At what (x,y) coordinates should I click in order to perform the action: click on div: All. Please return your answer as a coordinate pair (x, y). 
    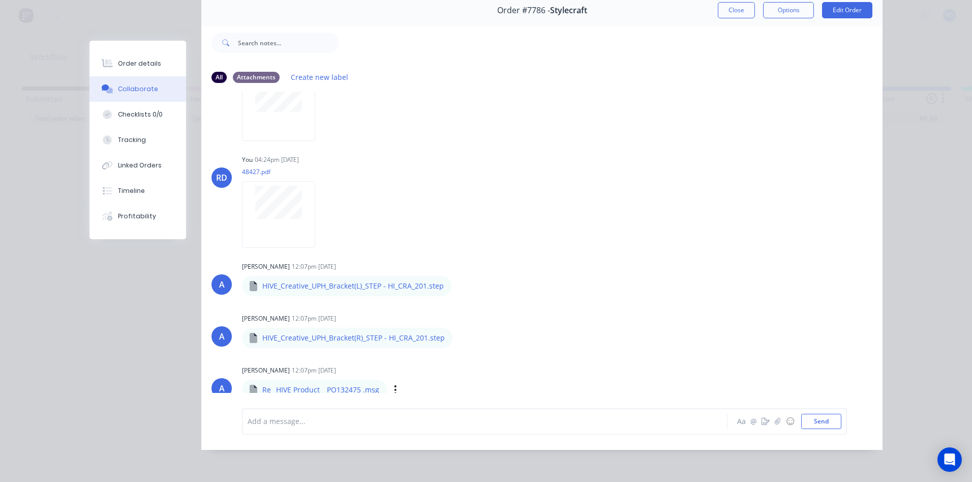
    Looking at the image, I should click on (219, 77).